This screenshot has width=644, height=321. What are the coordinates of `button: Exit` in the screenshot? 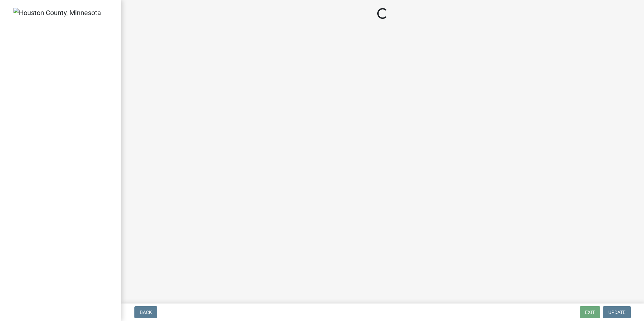 It's located at (589, 312).